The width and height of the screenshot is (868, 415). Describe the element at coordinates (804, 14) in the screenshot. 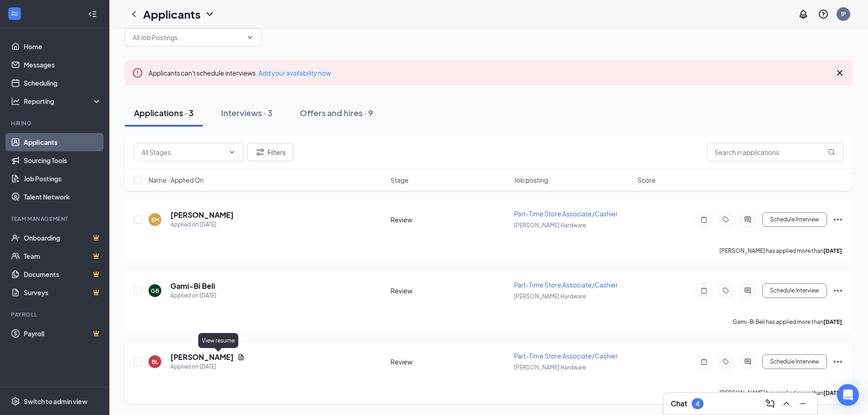

I see `svg: Notifications` at that location.